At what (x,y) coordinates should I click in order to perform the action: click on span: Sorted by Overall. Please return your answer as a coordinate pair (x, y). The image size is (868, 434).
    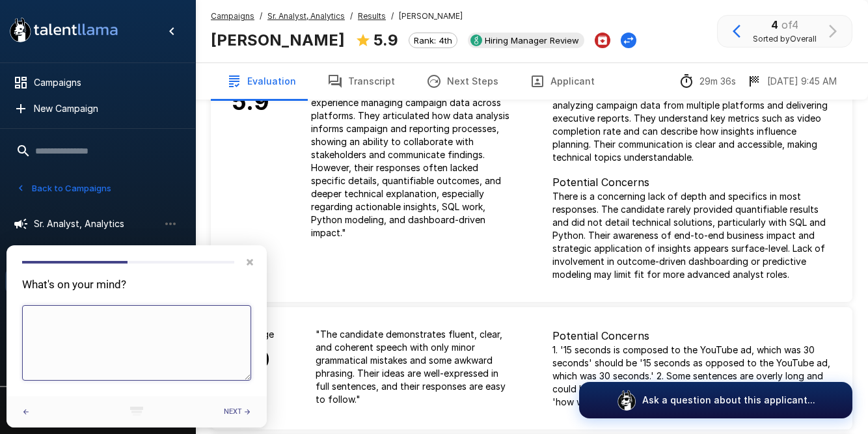
    Looking at the image, I should click on (785, 39).